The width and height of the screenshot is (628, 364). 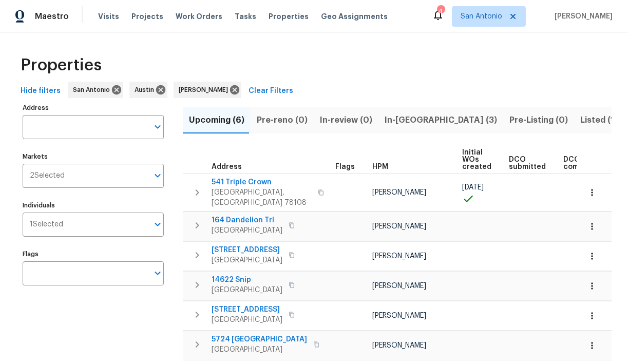 I want to click on div: 4, so click(x=441, y=11).